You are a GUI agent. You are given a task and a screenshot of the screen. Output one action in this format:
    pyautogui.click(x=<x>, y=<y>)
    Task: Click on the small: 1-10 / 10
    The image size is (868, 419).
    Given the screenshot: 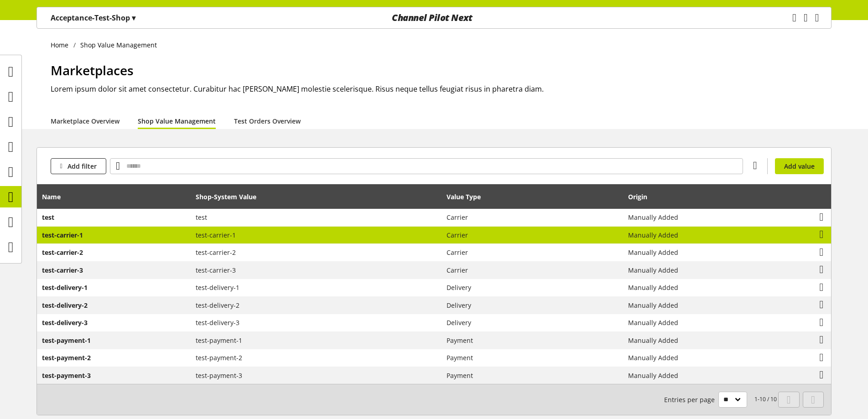 What is the action you would take?
    pyautogui.click(x=720, y=399)
    